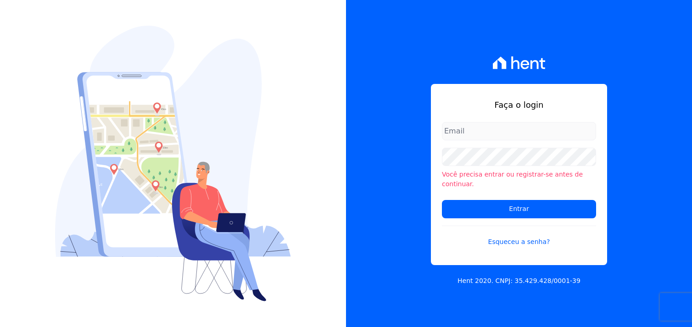  What do you see at coordinates (519, 105) in the screenshot?
I see `h1: Faça o login` at bounding box center [519, 105].